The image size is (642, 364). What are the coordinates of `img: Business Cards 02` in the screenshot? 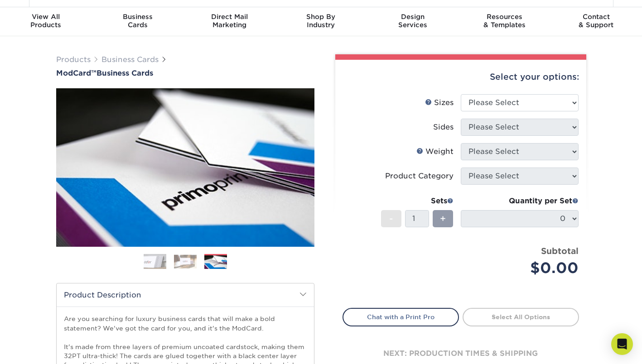 It's located at (185, 261).